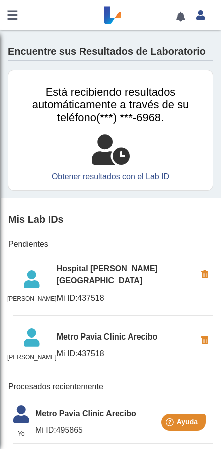 The image size is (221, 449). Describe the element at coordinates (110, 386) in the screenshot. I see `span: Procesados recientemente` at that location.